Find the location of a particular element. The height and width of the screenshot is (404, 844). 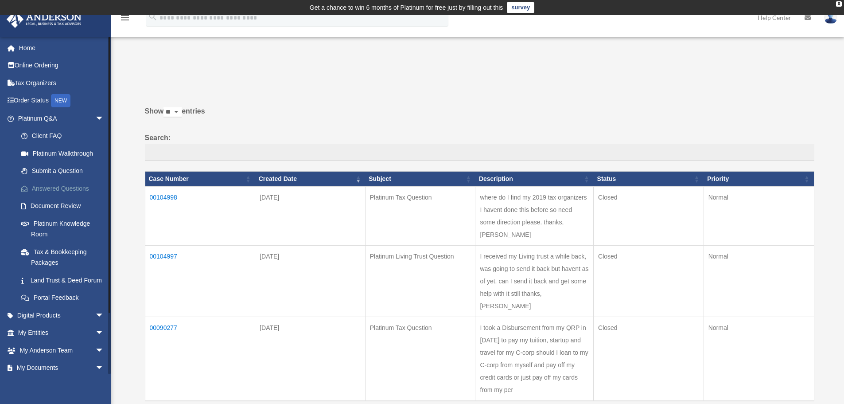

a: Document Review is located at coordinates (65, 206).